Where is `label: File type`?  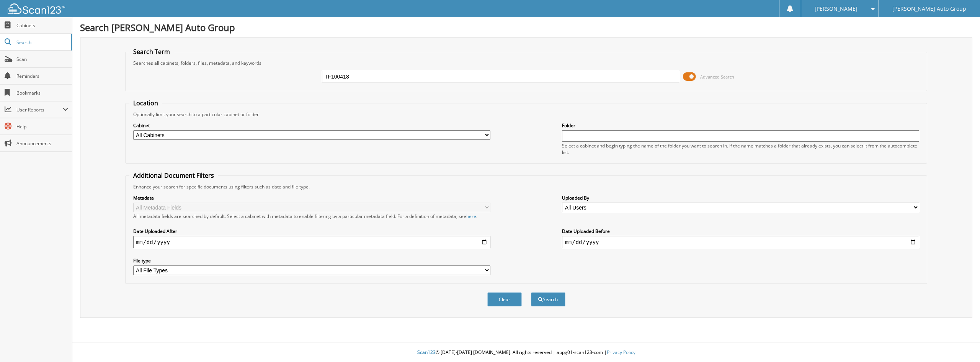 label: File type is located at coordinates (312, 260).